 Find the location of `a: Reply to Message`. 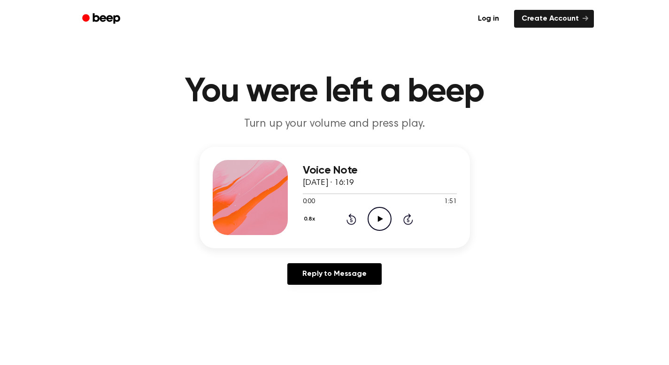

a: Reply to Message is located at coordinates (334, 274).